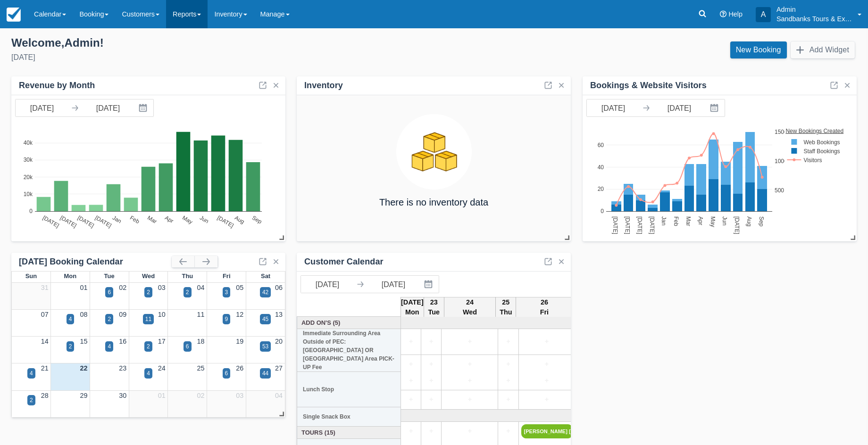 The image size is (868, 445). What do you see at coordinates (84, 314) in the screenshot?
I see `a: 08` at bounding box center [84, 314].